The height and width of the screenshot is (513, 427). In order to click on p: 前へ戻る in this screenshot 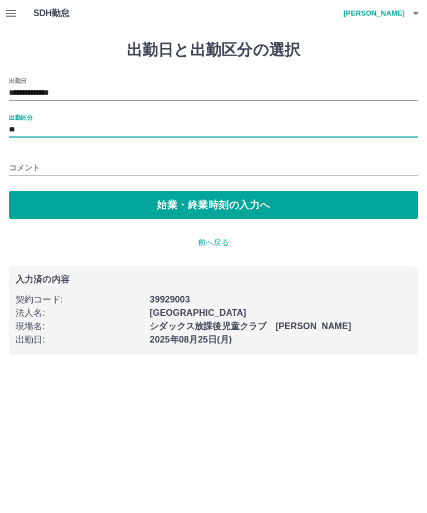, I will do `click(214, 242)`.